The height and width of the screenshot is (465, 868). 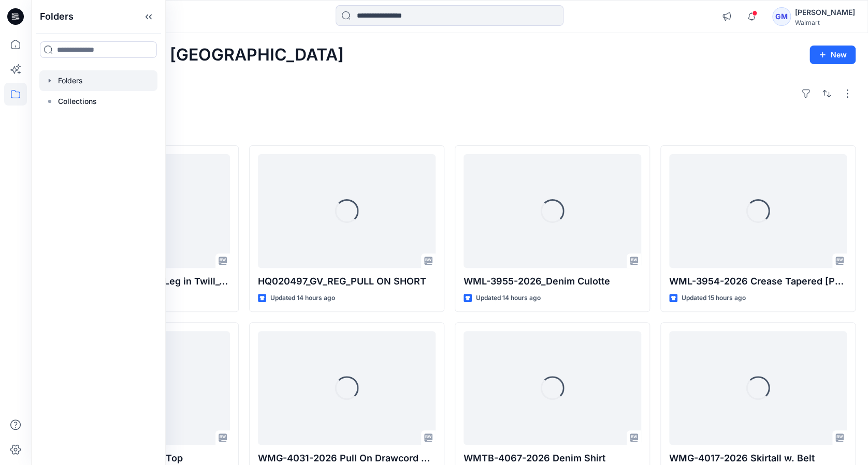 I want to click on button: New, so click(x=832, y=55).